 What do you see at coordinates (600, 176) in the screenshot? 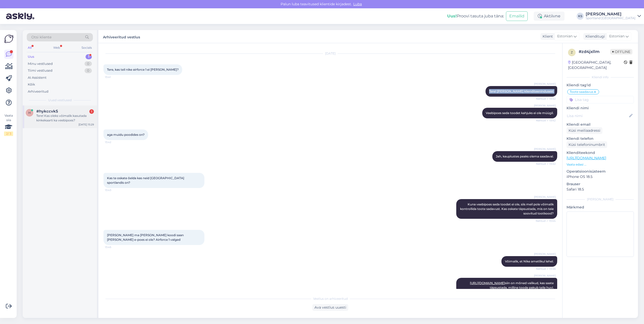
I see `p: iPhone OS 18.5` at bounding box center [600, 176].